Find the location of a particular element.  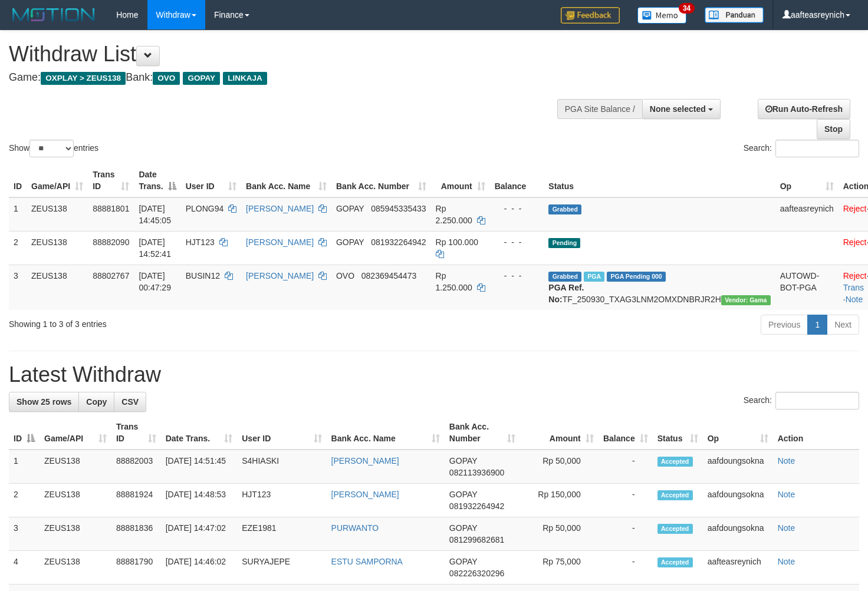

img: Button%20Memo.svg is located at coordinates (663, 15).